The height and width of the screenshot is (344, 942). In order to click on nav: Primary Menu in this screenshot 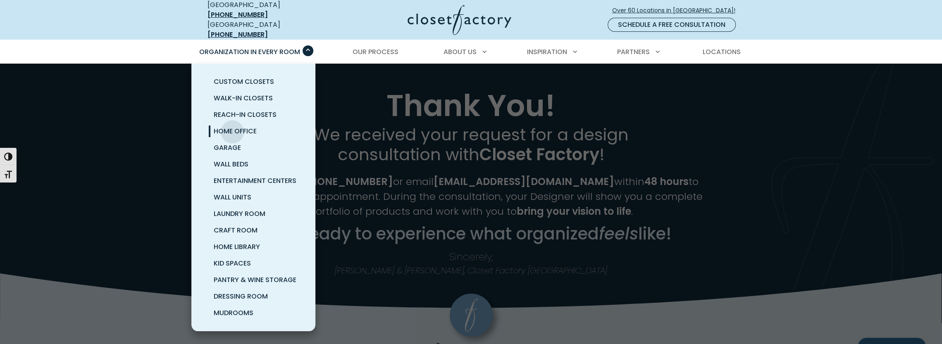, I will do `click(471, 52)`.